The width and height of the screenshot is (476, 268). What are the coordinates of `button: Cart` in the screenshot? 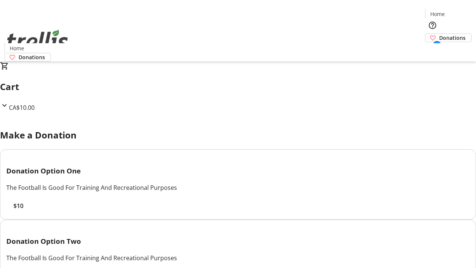 It's located at (432, 49).